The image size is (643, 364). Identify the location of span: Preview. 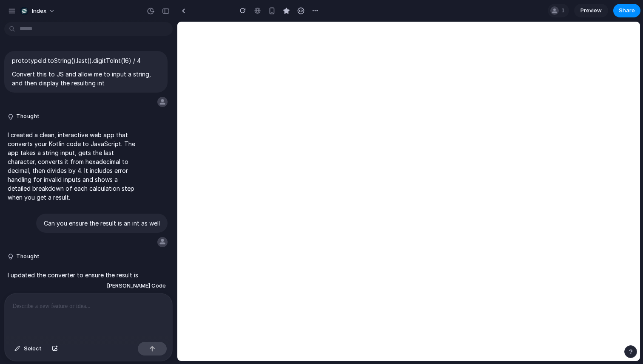
(591, 10).